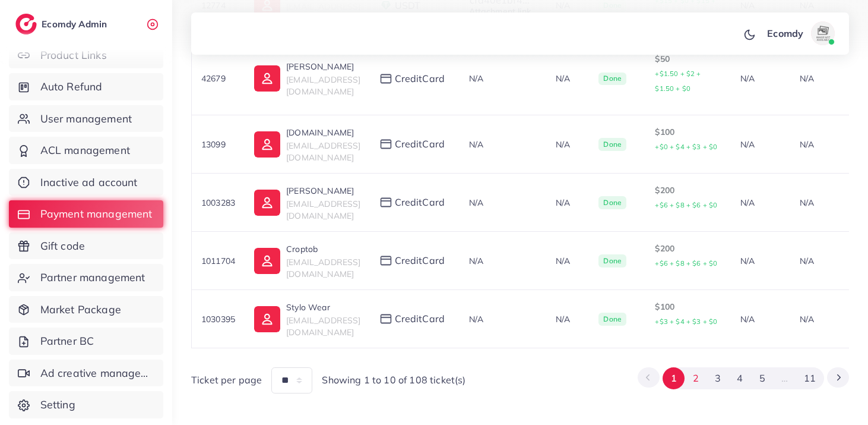 The width and height of the screenshot is (868, 425). Describe the element at coordinates (86, 183) in the screenshot. I see `a: Inactive ad account` at that location.